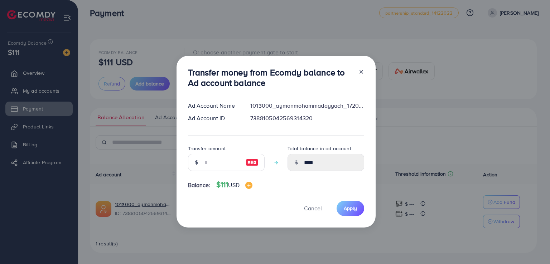  Describe the element at coordinates (307, 118) in the screenshot. I see `div: 7388105042569314320` at that location.